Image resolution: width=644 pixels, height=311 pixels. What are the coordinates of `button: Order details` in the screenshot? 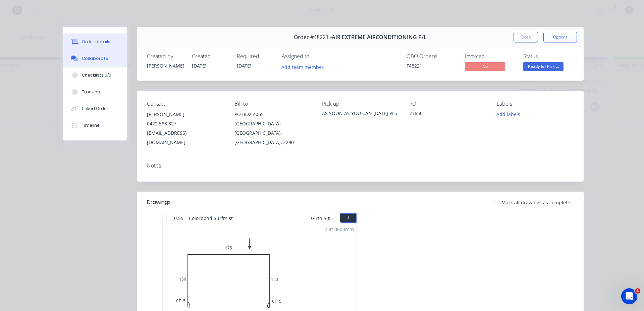 It's located at (95, 42).